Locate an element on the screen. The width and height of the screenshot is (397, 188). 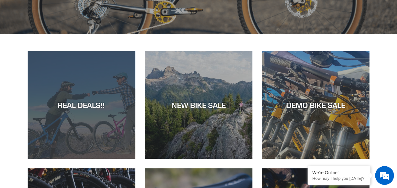
div: NEW BIKE SALE is located at coordinates (199, 105).